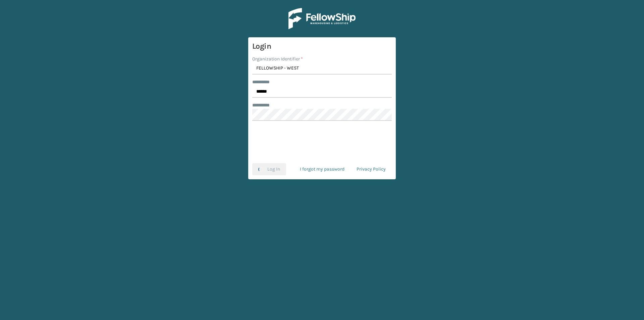  What do you see at coordinates (322, 46) in the screenshot?
I see `h3: Login` at bounding box center [322, 46].